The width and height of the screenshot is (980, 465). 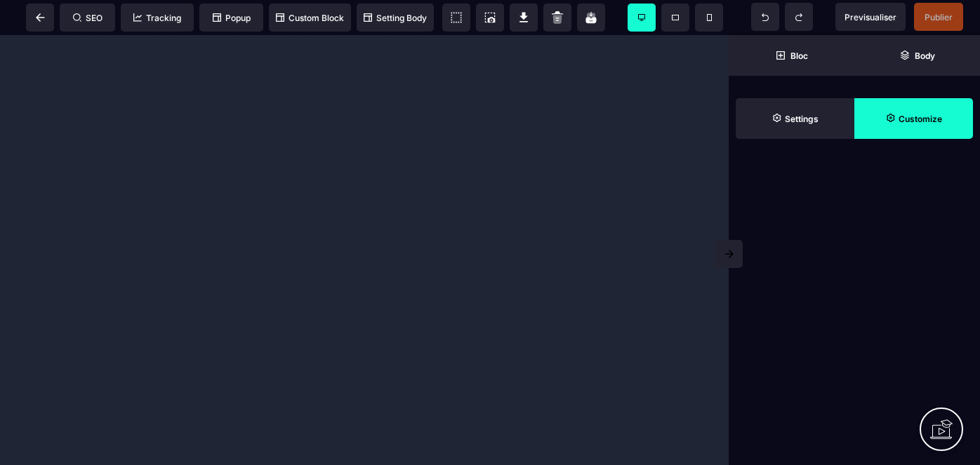 I want to click on span: Publier, so click(x=938, y=16).